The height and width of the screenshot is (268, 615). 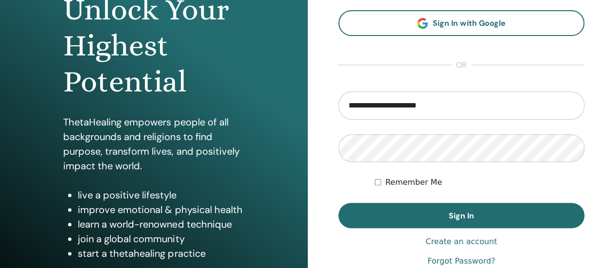 I want to click on a: Sign In with Google, so click(x=461, y=23).